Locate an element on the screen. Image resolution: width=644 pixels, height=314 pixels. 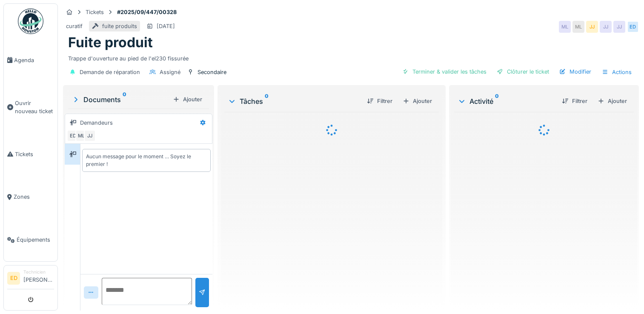
span: Équipements is located at coordinates (35, 239).